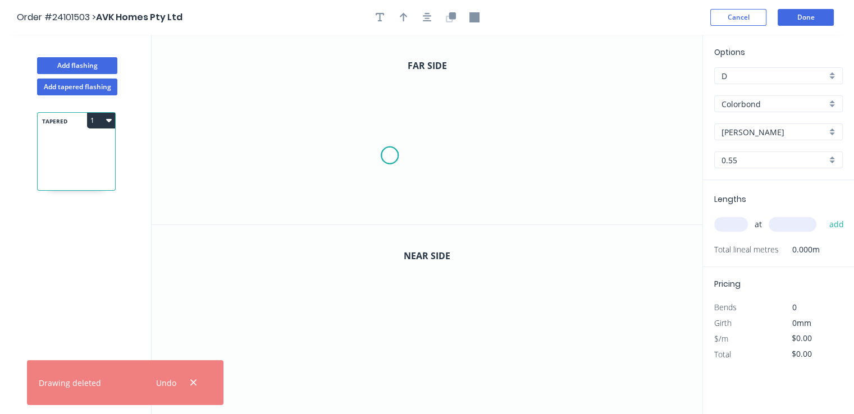  I want to click on span: Total, so click(723, 354).